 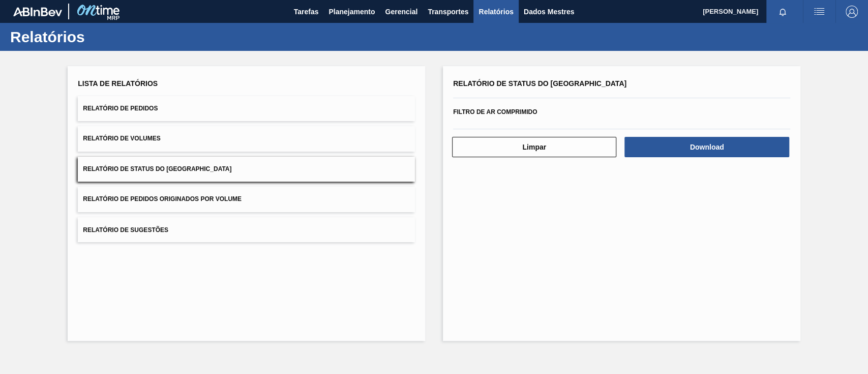 What do you see at coordinates (246, 229) in the screenshot?
I see `button: Relatório de Sugestões` at bounding box center [246, 229].